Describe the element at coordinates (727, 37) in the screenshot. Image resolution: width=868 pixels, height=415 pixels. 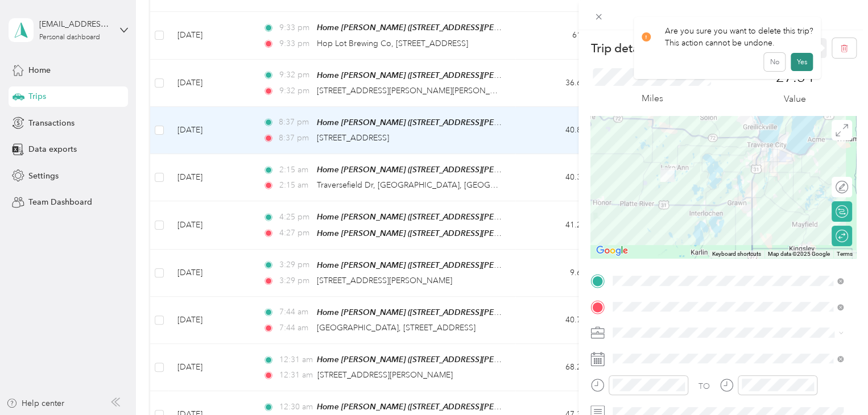
I see `div: Are you sure you want to delete this trip? This action cannot be undone.` at that location.